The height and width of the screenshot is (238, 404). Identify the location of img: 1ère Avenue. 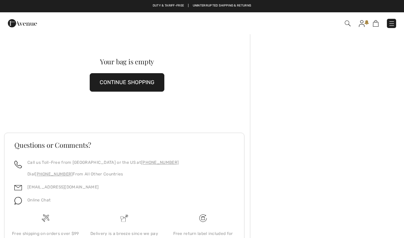
(22, 23).